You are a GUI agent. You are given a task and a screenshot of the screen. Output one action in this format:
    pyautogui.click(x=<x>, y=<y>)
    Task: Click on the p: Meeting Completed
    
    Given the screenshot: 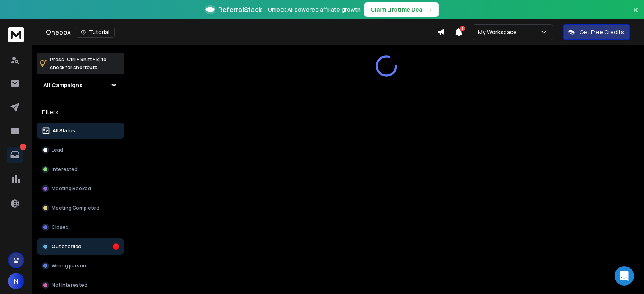 What is the action you would take?
    pyautogui.click(x=75, y=208)
    